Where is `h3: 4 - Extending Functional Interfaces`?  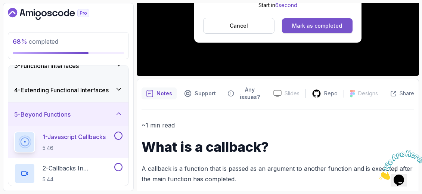 h3: 4 - Extending Functional Interfaces is located at coordinates (61, 90).